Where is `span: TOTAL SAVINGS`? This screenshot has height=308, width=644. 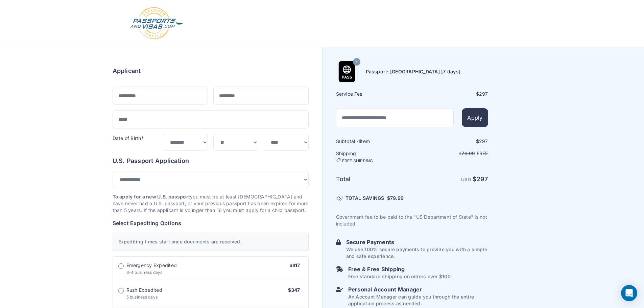 span: TOTAL SAVINGS is located at coordinates (365, 198).